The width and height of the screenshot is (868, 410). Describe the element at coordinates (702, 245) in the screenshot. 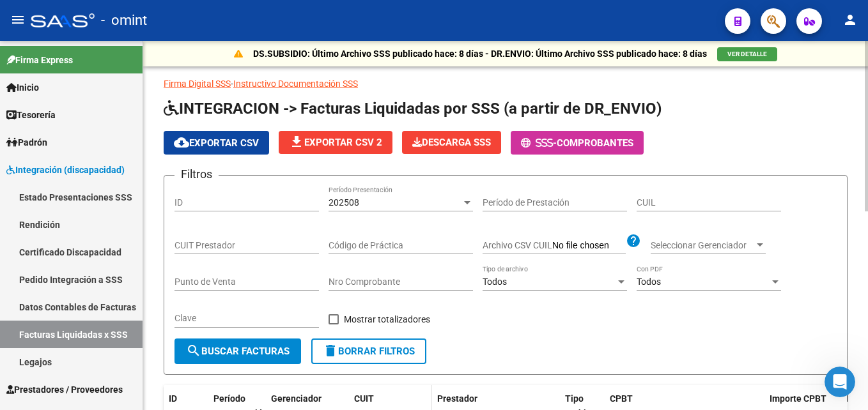

I see `span: Seleccionar Gerenciador` at that location.